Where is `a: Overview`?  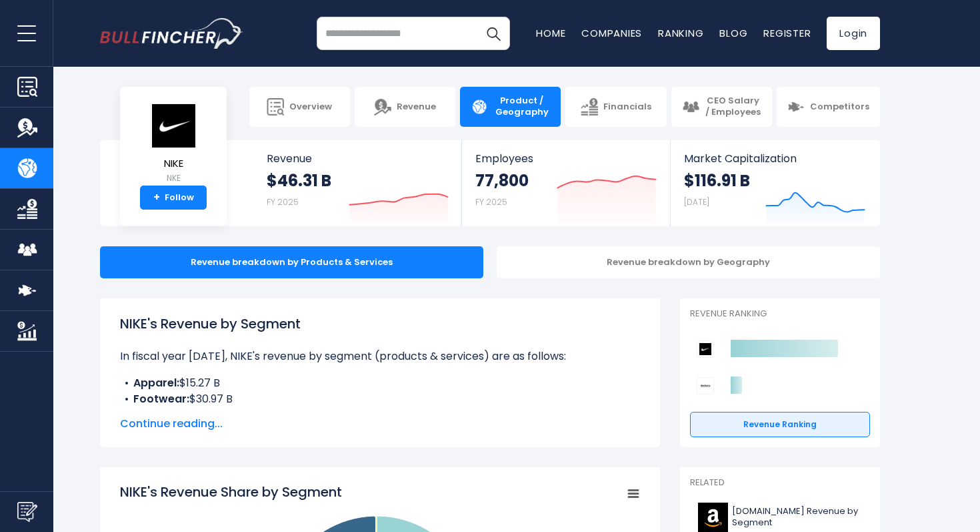 a: Overview is located at coordinates (299, 106).